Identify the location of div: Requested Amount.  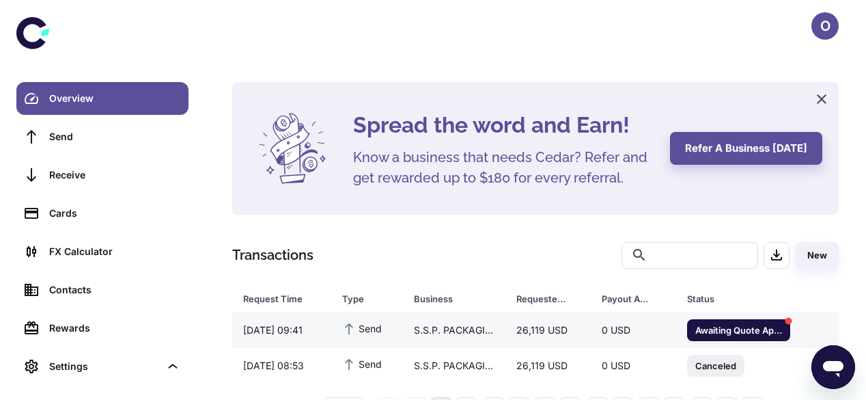
(542, 299).